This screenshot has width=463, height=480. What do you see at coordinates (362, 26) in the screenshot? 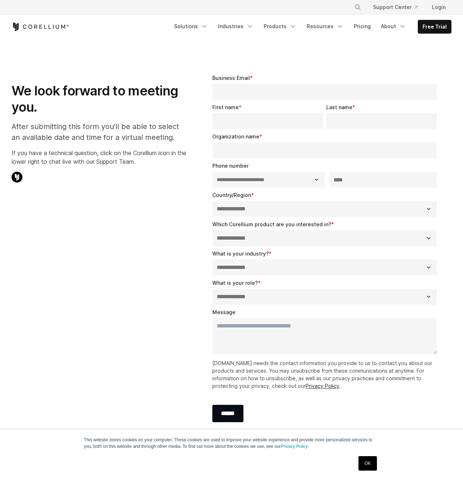
I see `a: Pricing` at bounding box center [362, 26].